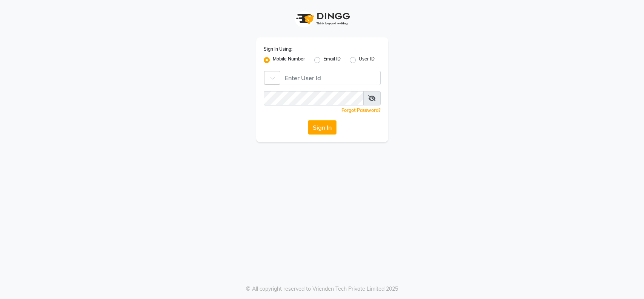 The image size is (644, 299). I want to click on label: User ID, so click(367, 60).